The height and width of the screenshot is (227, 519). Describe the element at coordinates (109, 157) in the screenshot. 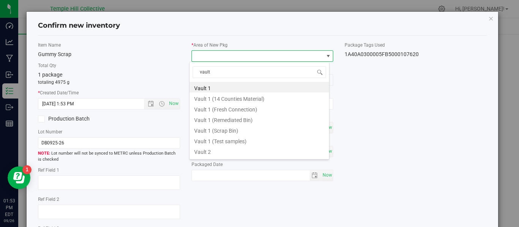

I see `span: Lot number will not be synced to METRC unless Production Batch is checked` at that location.